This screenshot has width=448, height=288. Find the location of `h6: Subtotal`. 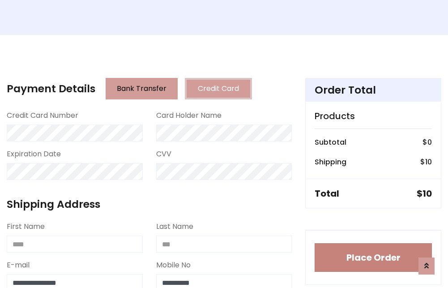

h6: Subtotal is located at coordinates (330, 142).